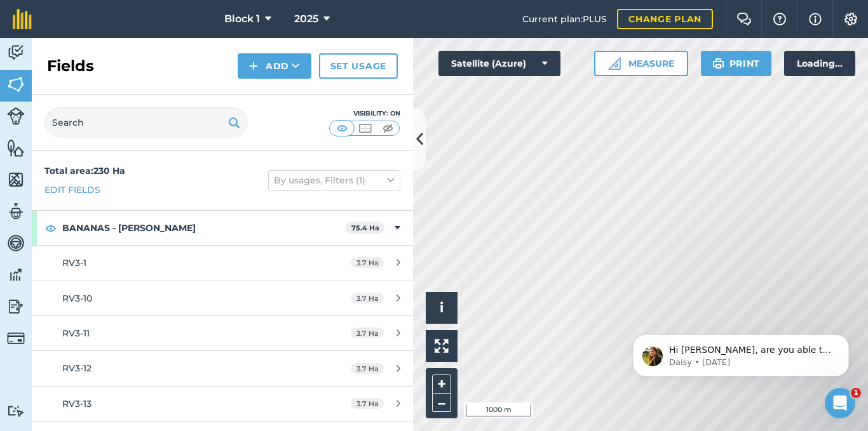 Image resolution: width=868 pixels, height=431 pixels. Describe the element at coordinates (146, 122) in the screenshot. I see `input: Search` at that location.